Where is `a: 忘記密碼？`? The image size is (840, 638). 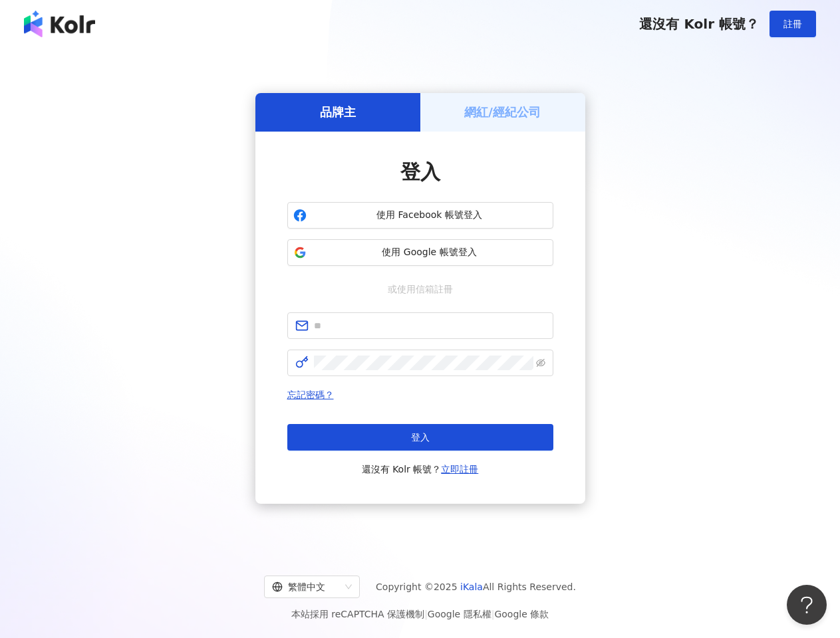
a: 忘記密碼？ is located at coordinates (310, 395).